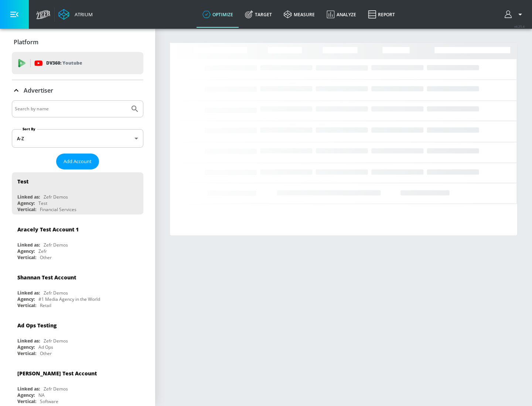 The height and width of the screenshot is (406, 532). Describe the element at coordinates (46, 347) in the screenshot. I see `div: Ad Ops` at that location.